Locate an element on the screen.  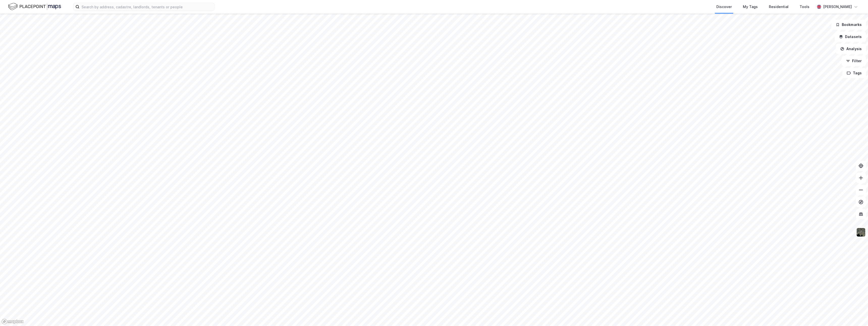
div: Residential is located at coordinates (778, 7).